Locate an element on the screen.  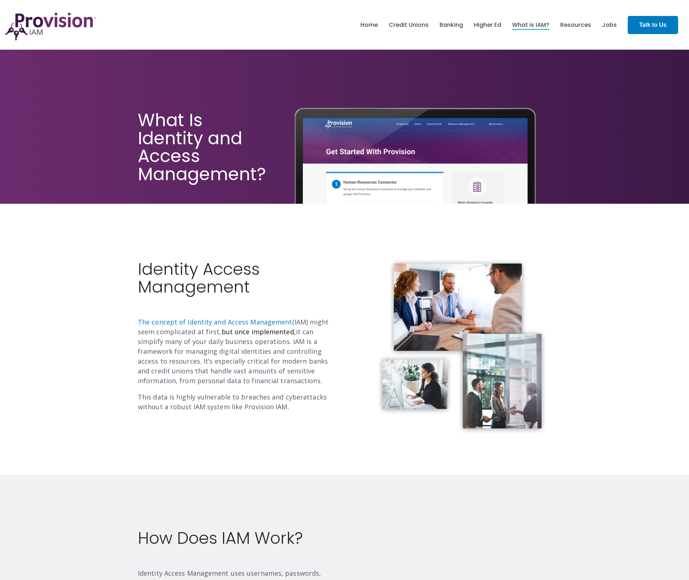
strong: Talk to Us is located at coordinates (653, 25).